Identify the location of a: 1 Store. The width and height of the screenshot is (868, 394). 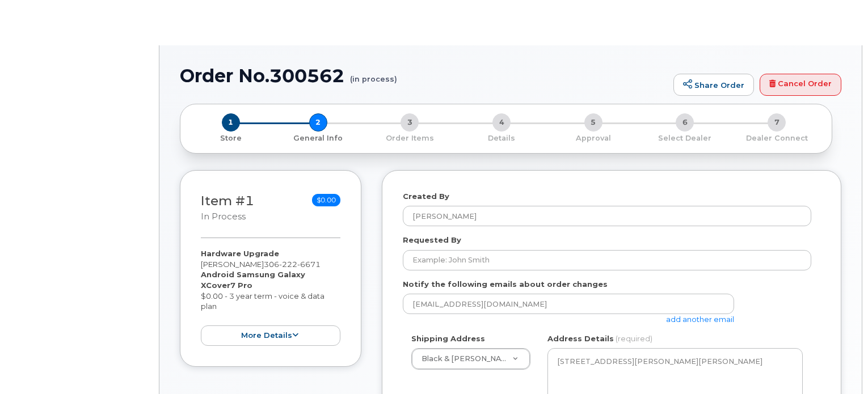
(231, 137).